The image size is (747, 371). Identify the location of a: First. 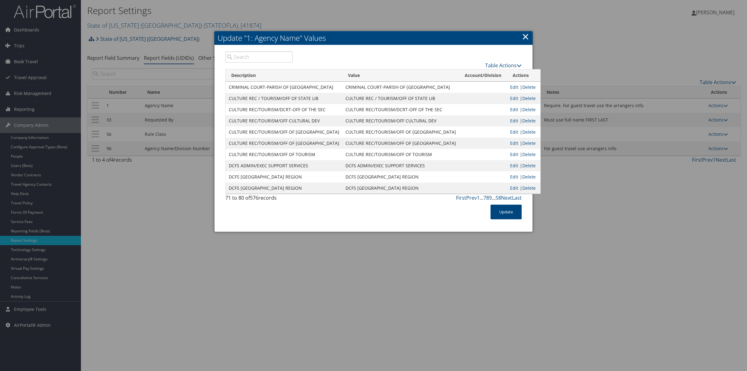
(461, 198).